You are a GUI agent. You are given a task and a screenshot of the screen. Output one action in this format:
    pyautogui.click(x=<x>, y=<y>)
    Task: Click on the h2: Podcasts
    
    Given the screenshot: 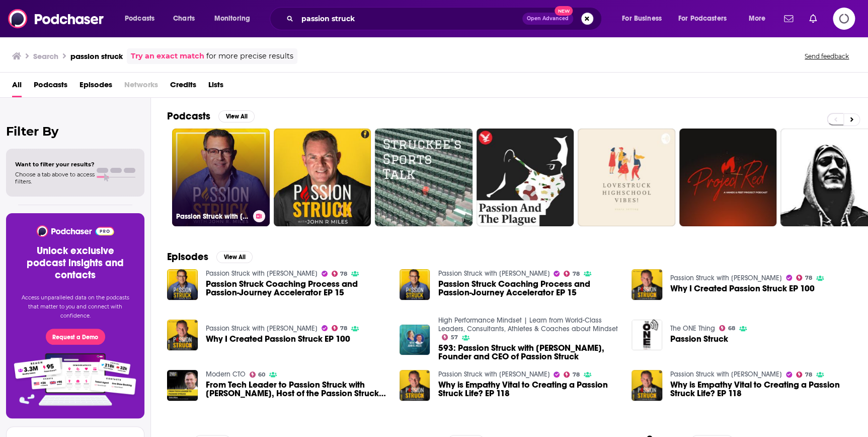 What is the action you would take?
    pyautogui.click(x=189, y=116)
    